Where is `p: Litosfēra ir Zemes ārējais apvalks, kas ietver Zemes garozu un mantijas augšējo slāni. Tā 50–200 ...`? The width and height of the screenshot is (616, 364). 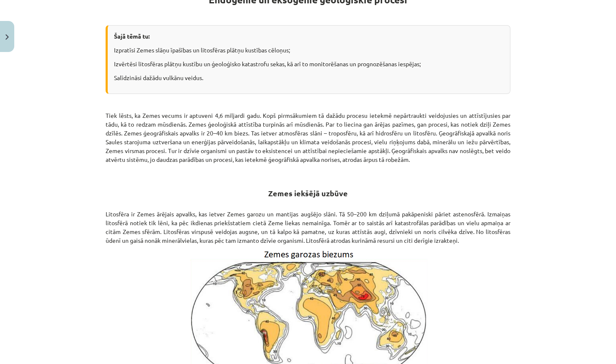
p: Litosfēra ir Zemes ārējais apvalks, kas ietver Zemes garozu un mantijas augšējo slāni. Tā 50–200 ... is located at coordinates (308, 222).